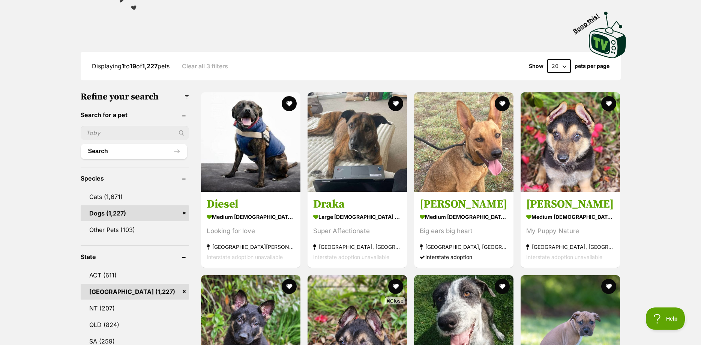 The height and width of the screenshot is (345, 701). What do you see at coordinates (135, 213) in the screenshot?
I see `a: Dogs (1,227)` at bounding box center [135, 213].